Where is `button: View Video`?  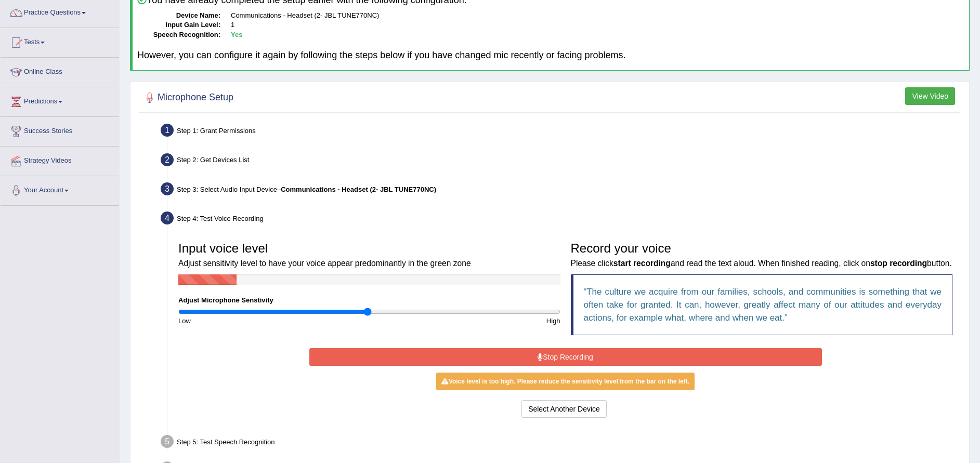
button: View Video is located at coordinates (931, 96).